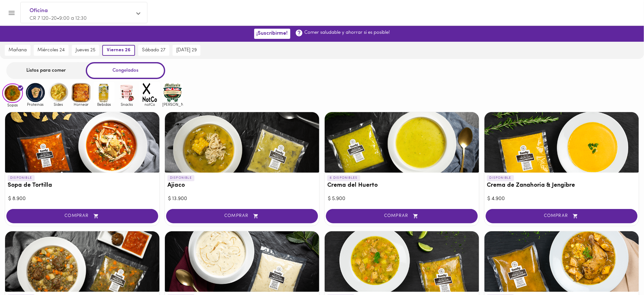 Image resolution: width=644 pixels, height=295 pixels. Describe the element at coordinates (127, 92) in the screenshot. I see `img: Snacks` at that location.